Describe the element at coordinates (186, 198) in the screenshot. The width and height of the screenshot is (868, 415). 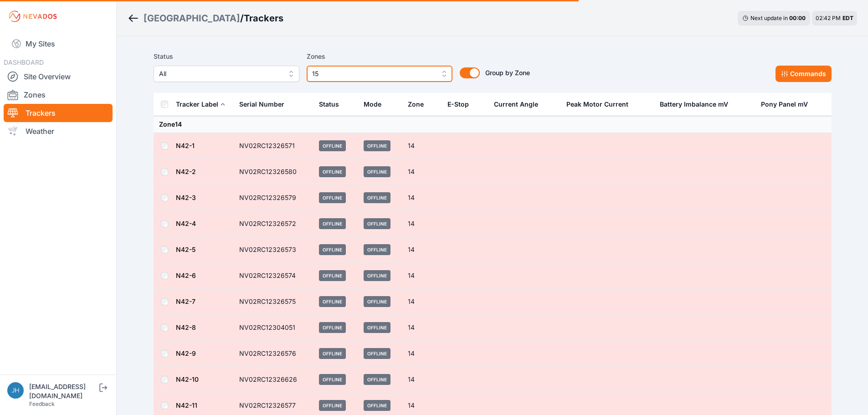
I see `a: N42-3` at that location.